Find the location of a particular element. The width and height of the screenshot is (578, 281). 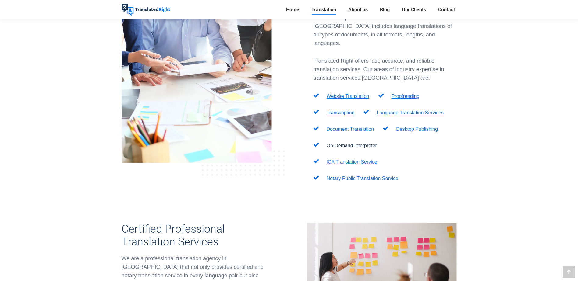

a: About us is located at coordinates (358, 10).